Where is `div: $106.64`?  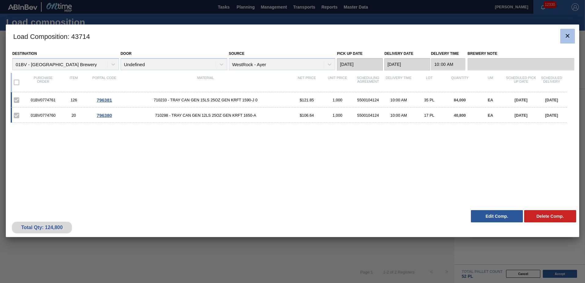 div: $106.64 is located at coordinates (307, 115).